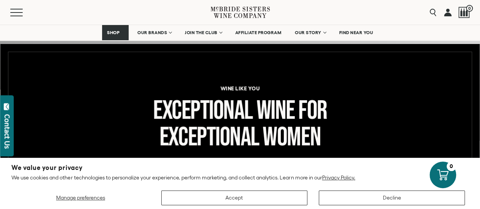 This screenshot has height=209, width=480. What do you see at coordinates (240, 178) in the screenshot?
I see `p: We use cookies and other technologies to personalize your experience, perform marketing, and coll...` at bounding box center [240, 178].